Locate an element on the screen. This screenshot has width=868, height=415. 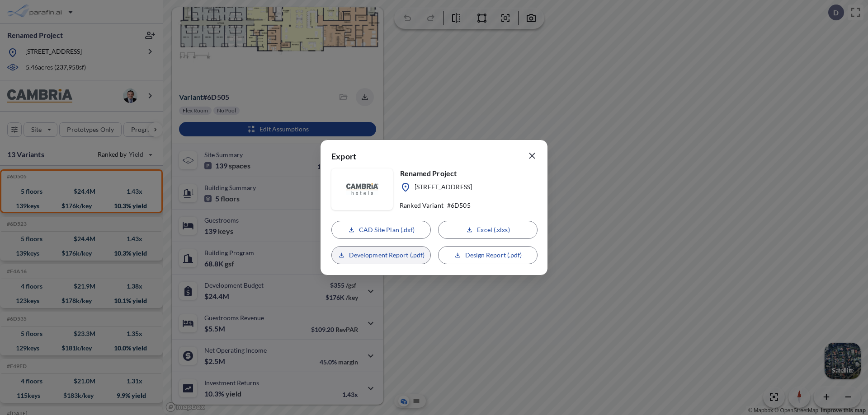
p: CAD Site Plan (.dxf) is located at coordinates (387, 230).